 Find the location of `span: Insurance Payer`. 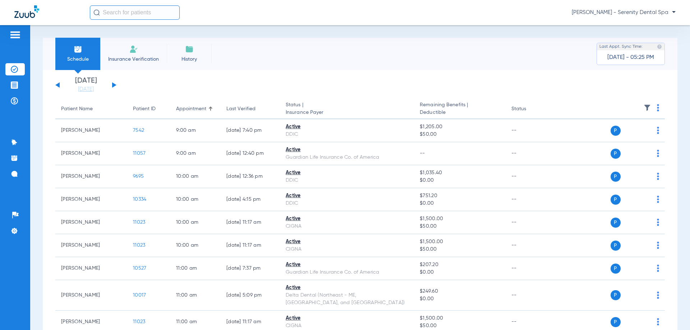

span: Insurance Payer is located at coordinates (347, 112).